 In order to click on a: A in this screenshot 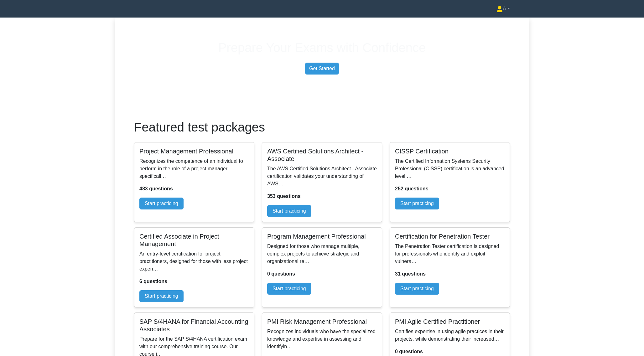, I will do `click(503, 9)`.